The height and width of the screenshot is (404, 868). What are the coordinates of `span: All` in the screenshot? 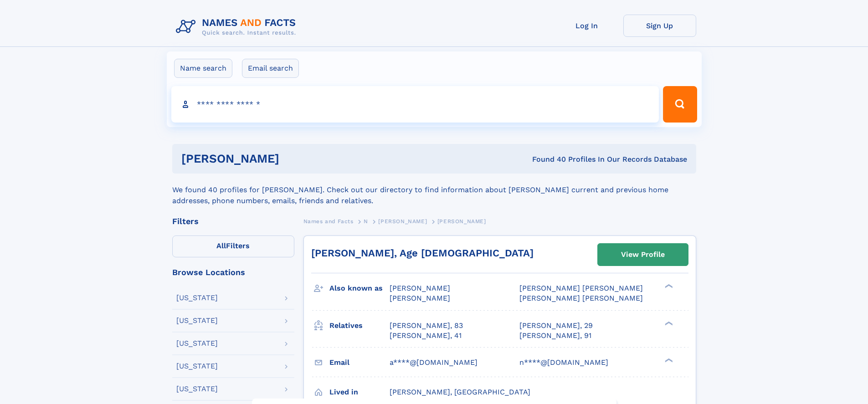 It's located at (221, 246).